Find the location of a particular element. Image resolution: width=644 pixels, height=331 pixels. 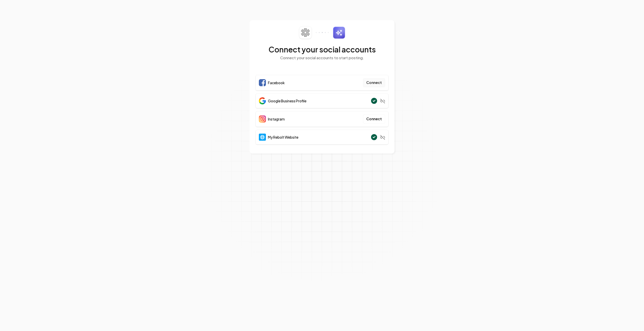

img: connector-dots.svg is located at coordinates (322, 32).